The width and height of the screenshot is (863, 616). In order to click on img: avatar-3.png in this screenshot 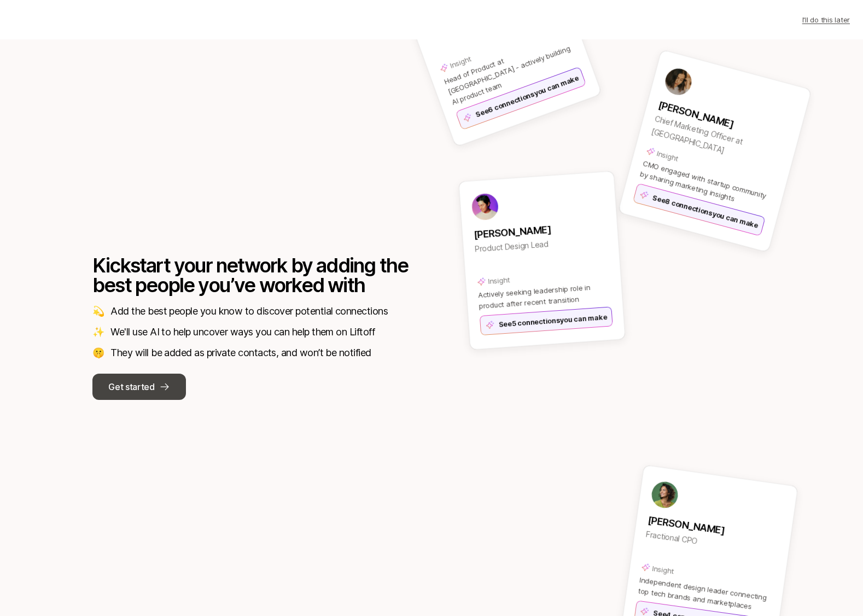, I will do `click(484, 206)`.